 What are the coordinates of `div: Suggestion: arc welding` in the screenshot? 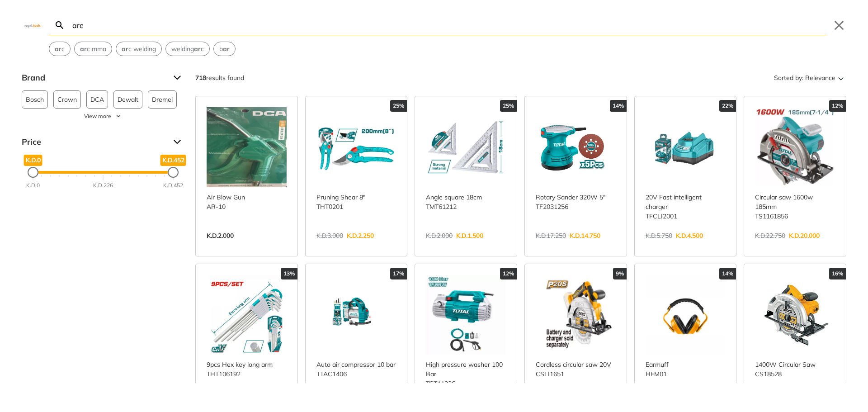 It's located at (139, 49).